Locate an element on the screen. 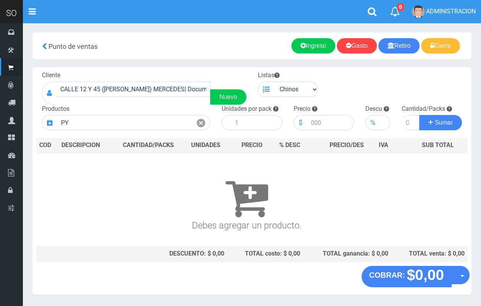 The height and width of the screenshot is (306, 481). a: Ingreso is located at coordinates (313, 46).